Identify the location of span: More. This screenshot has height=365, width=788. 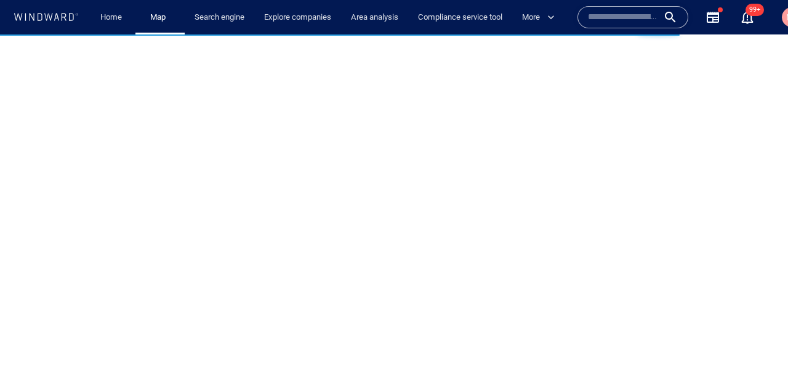
(538, 17).